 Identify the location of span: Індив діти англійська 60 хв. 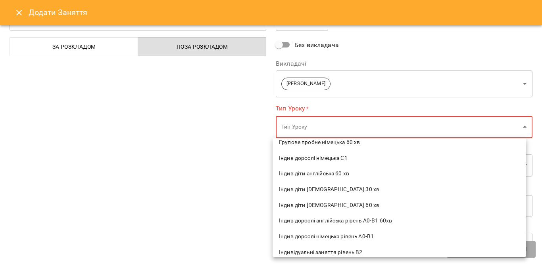
(399, 174).